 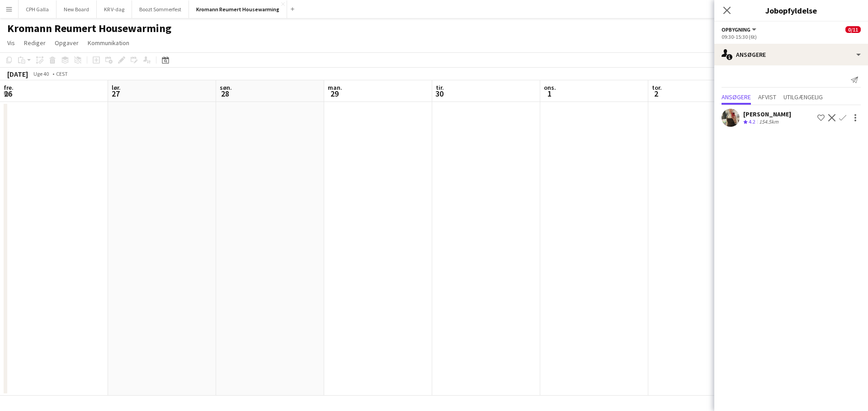 What do you see at coordinates (335, 88) in the screenshot?
I see `span: man.` at bounding box center [335, 88].